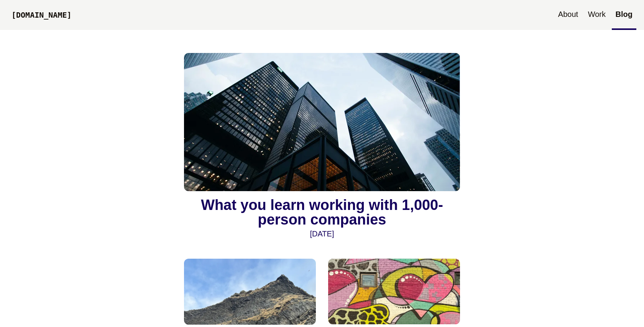  Describe the element at coordinates (322, 213) in the screenshot. I see `h4: What you learn working with 1,000-person companies` at that location.